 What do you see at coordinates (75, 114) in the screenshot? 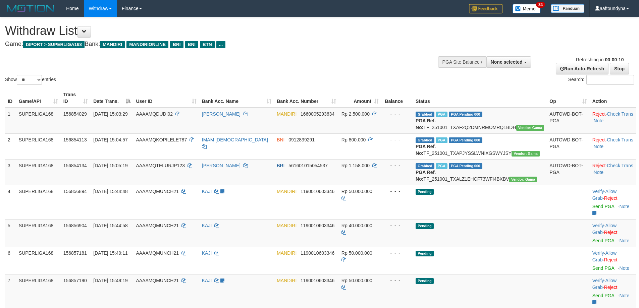
I see `span: 156854029` at bounding box center [75, 114].